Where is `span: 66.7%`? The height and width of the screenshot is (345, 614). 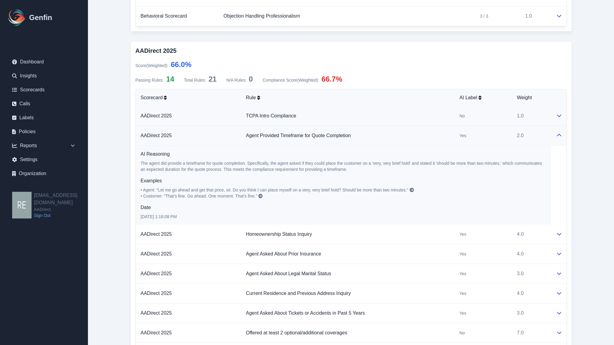 span: 66.7% is located at coordinates (332, 79).